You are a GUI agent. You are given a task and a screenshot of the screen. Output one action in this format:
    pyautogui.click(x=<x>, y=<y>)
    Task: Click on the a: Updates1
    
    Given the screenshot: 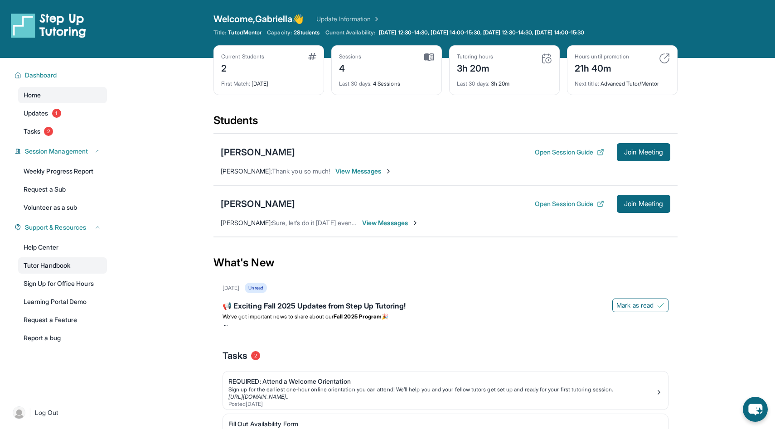 What is the action you would take?
    pyautogui.click(x=63, y=113)
    